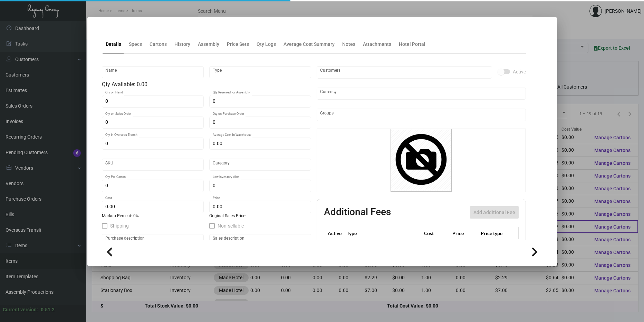 The height and width of the screenshot is (322, 644). What do you see at coordinates (495, 233) in the screenshot?
I see `th: Price type` at bounding box center [495, 233].